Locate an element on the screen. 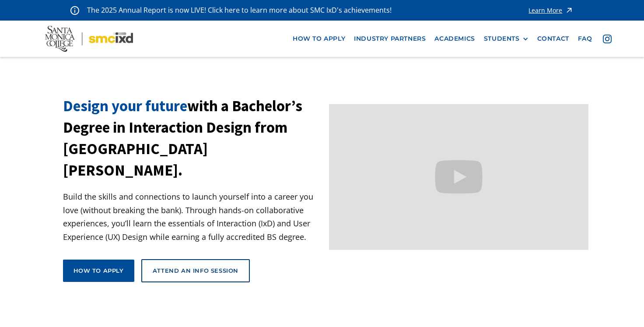  a: industry partners is located at coordinates (390, 39).